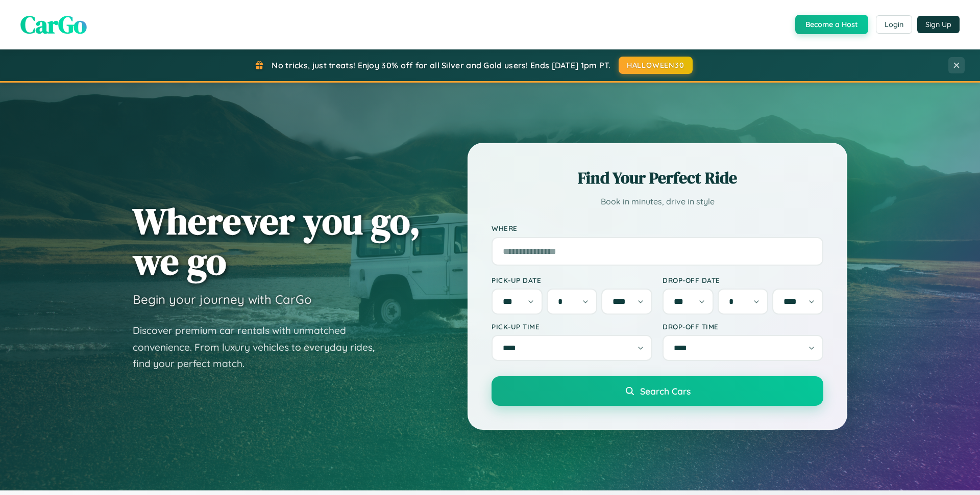 The width and height of the screenshot is (980, 495). Describe the element at coordinates (665, 391) in the screenshot. I see `span: Search Cars` at that location.